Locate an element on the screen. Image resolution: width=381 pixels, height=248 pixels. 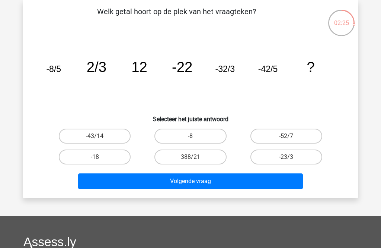
p: Welk getal hoort op de plek van het vraagteken? is located at coordinates (177, 17).